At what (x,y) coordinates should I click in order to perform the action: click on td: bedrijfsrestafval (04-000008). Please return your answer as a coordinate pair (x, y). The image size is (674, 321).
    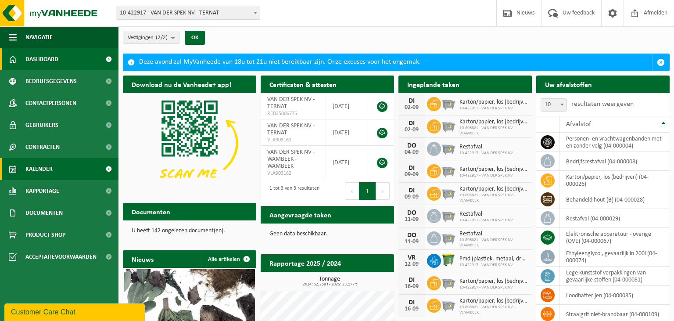
    Looking at the image, I should click on (615, 161).